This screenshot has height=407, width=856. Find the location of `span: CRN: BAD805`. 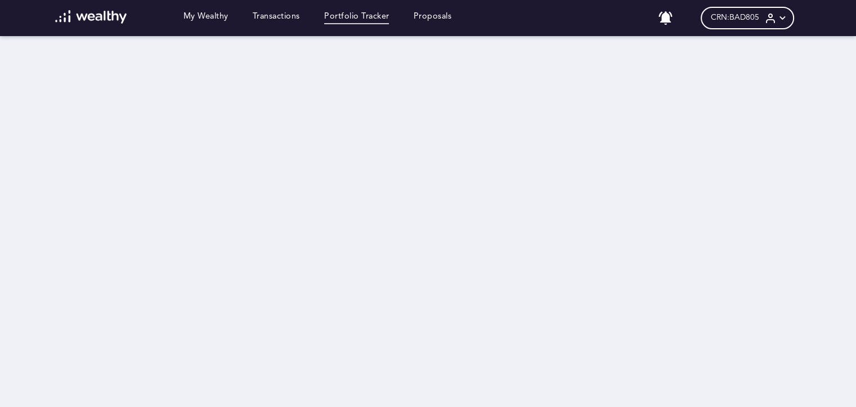

span: CRN: BAD805 is located at coordinates (735, 17).